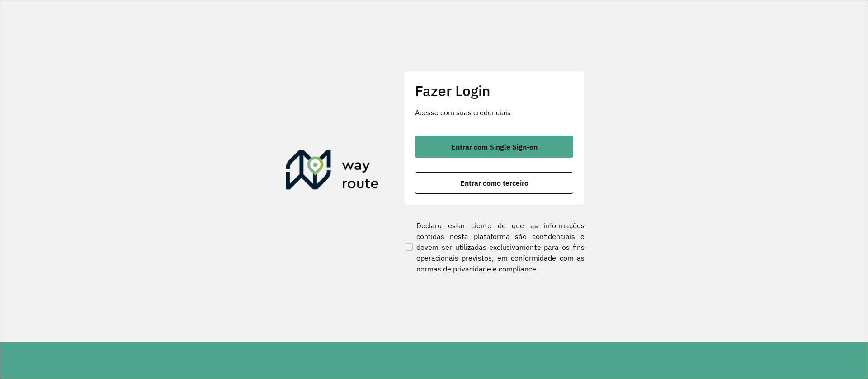 The height and width of the screenshot is (379, 868). Describe the element at coordinates (494, 147) in the screenshot. I see `span: Entrar com Single Sign-on` at that location.